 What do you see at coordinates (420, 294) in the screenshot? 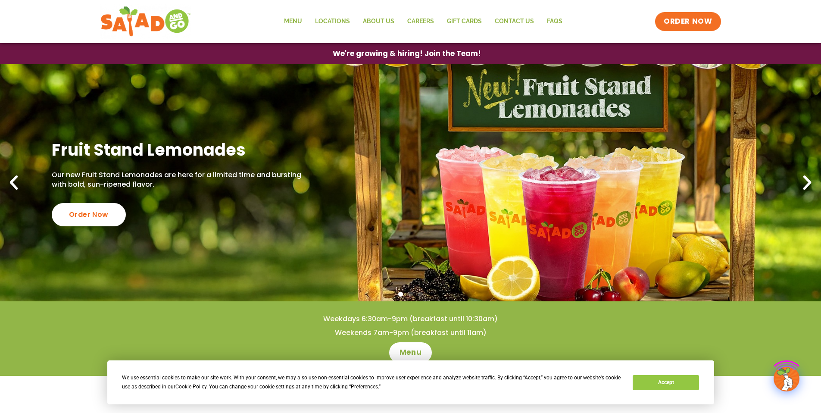
I see `span: Go to slide 3` at bounding box center [420, 294].